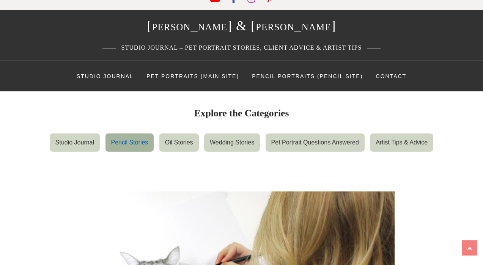 The image size is (483, 265). I want to click on a: Contact, so click(391, 76).